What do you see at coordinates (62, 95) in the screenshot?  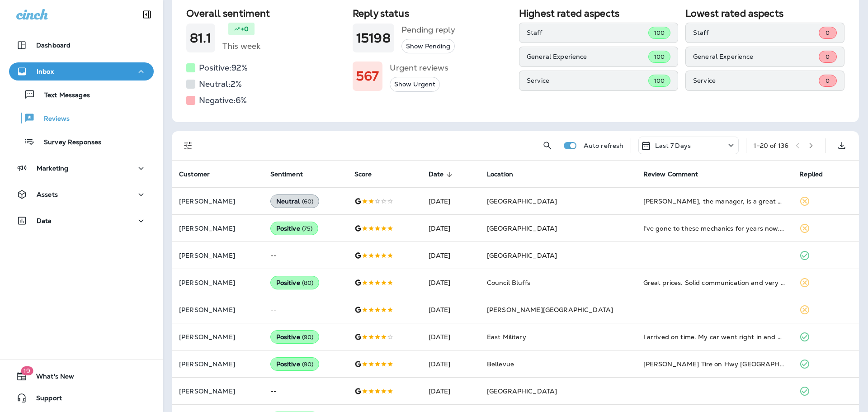 I see `p: Text Messages` at bounding box center [62, 95].